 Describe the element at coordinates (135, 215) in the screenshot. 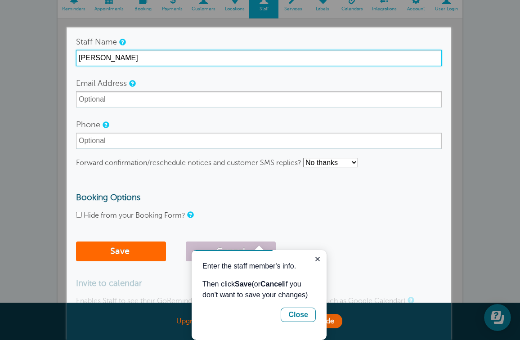

I see `label: Hide from your Booking Form?` at that location.